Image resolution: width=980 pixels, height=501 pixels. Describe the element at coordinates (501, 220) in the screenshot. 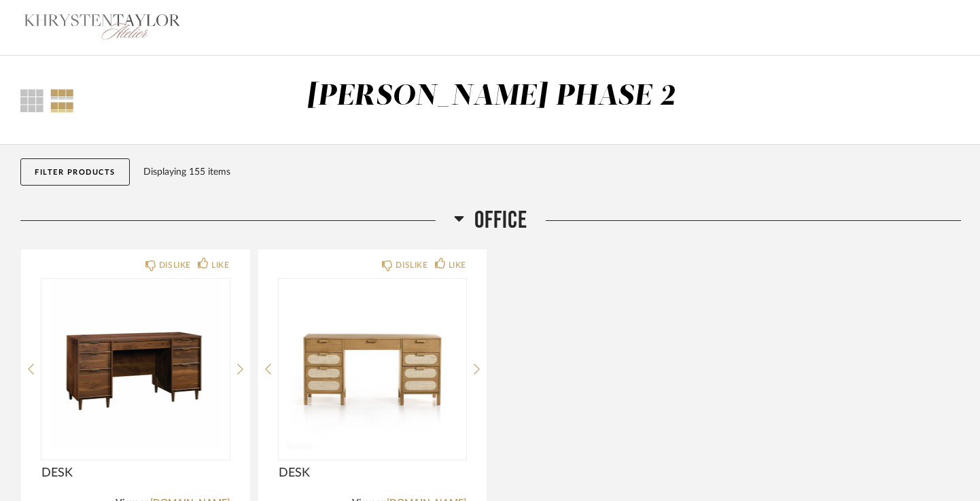

I see `span: Office` at that location.